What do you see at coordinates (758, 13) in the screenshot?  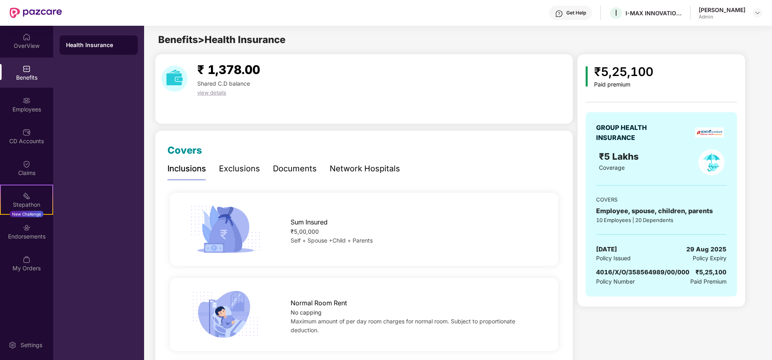 I see `img: svg+xml;base64,PHN2ZyBpZD0iRHJvcGRvd24tMzJ4MzIiIHhtbG5zPSJodHRwOi8vd3d3LnczLm9yZy8yMDAwL3N2ZyIgd2...` at bounding box center [758, 13].